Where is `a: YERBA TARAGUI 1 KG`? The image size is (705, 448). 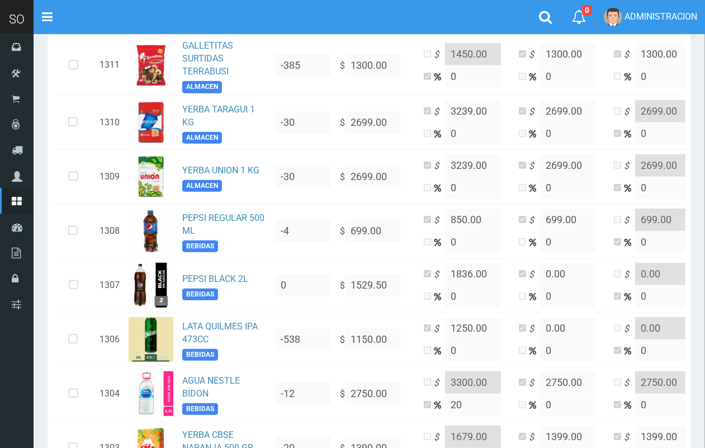
a: YERBA TARAGUI 1 KG is located at coordinates (219, 116).